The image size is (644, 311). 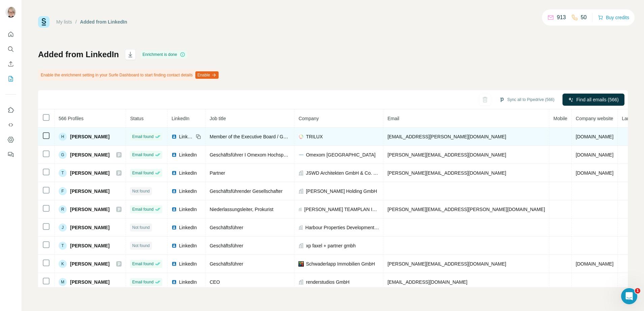 I want to click on div: G, so click(x=63, y=155).